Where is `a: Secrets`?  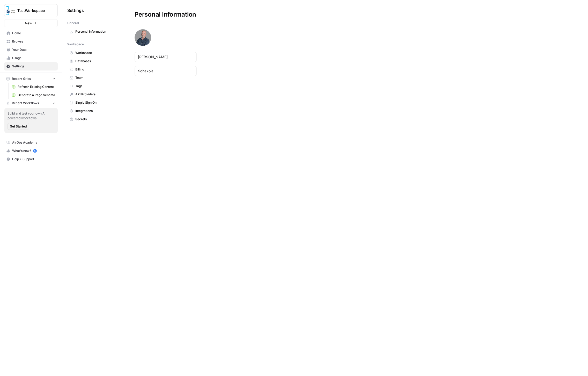
a: Secrets is located at coordinates (93, 119).